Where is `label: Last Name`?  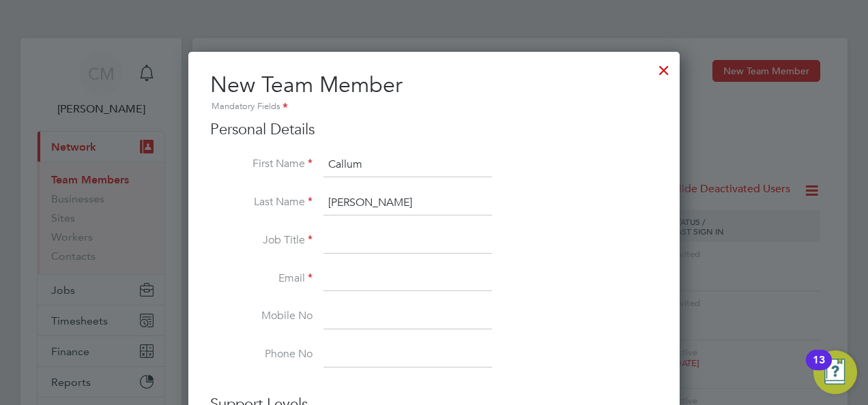
label: Last Name is located at coordinates (261, 202).